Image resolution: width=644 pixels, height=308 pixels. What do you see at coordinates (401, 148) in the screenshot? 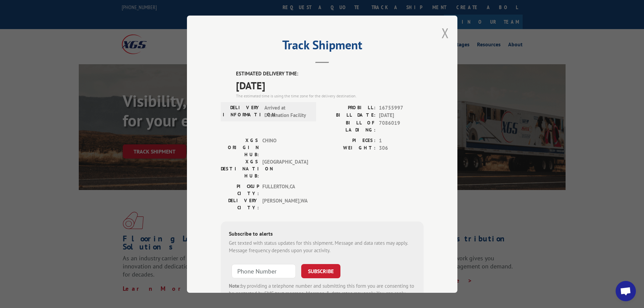
I see `span: 306` at bounding box center [401, 148].